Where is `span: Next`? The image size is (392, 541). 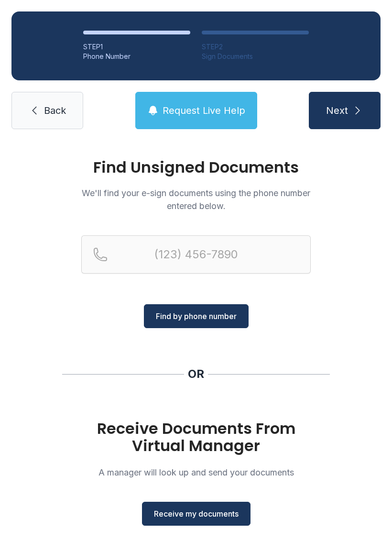 span: Next is located at coordinates (337, 111).